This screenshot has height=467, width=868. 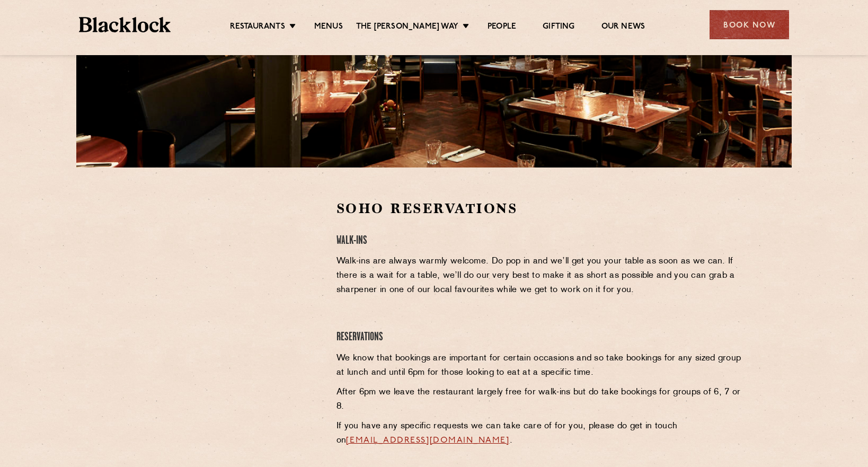 I want to click on a: Gifting, so click(x=559, y=28).